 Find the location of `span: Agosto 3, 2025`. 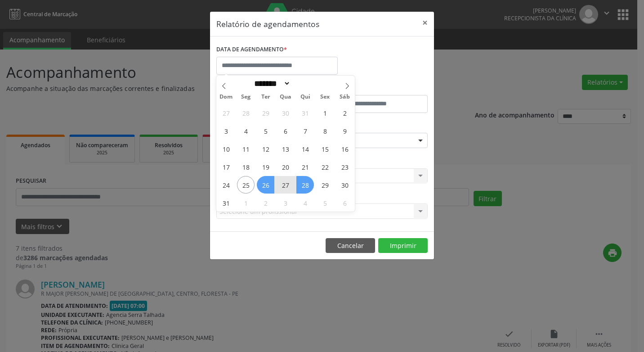

span: Agosto 3, 2025 is located at coordinates (226, 130).